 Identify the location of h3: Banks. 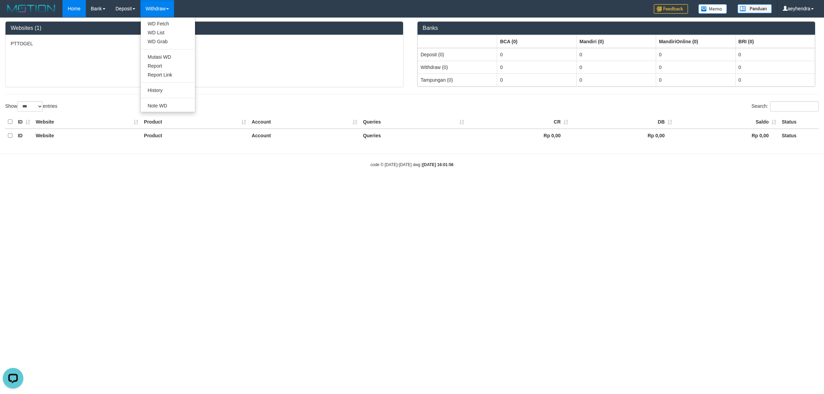
(616, 28).